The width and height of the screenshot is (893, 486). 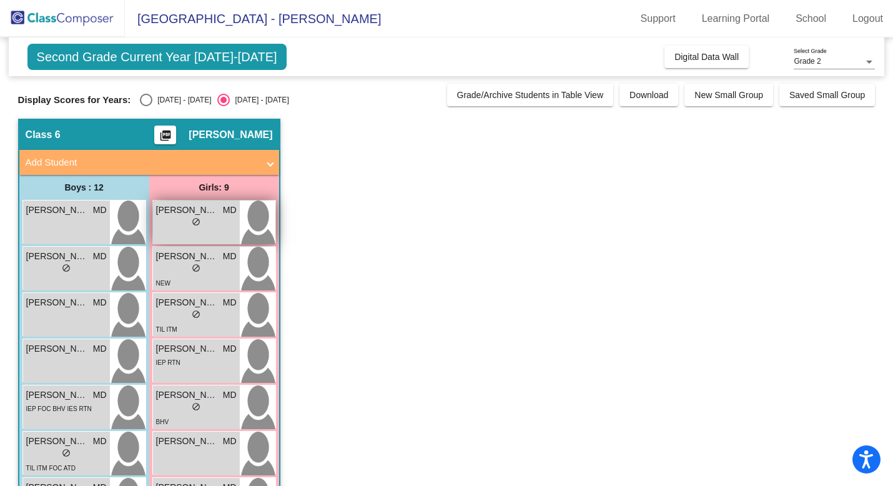 I want to click on a: Support, so click(x=659, y=19).